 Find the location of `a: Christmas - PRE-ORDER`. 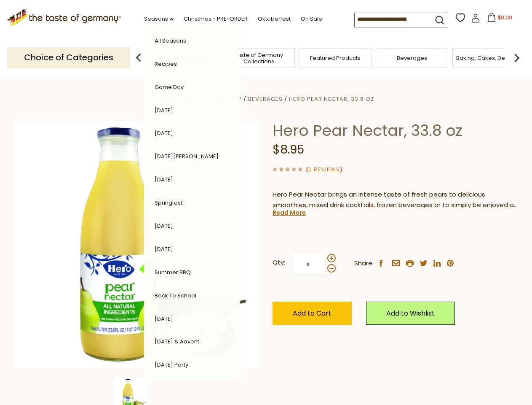

a: Christmas - PRE-ORDER is located at coordinates (216, 19).